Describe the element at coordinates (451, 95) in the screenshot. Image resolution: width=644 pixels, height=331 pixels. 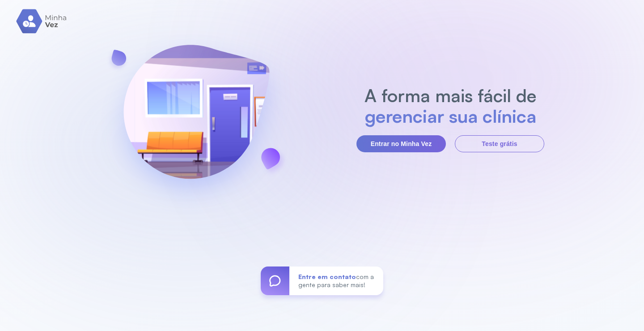
I see `h2: A forma mais fácil de` at that location.